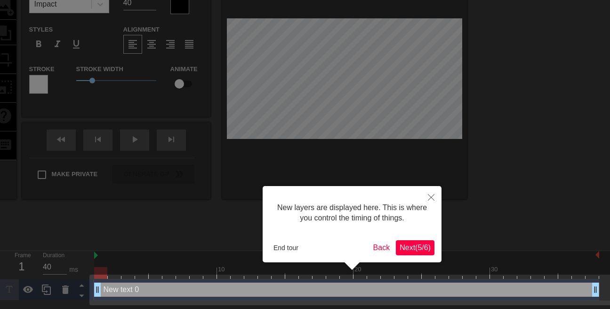 This screenshot has width=610, height=309. I want to click on button: End tour, so click(286, 248).